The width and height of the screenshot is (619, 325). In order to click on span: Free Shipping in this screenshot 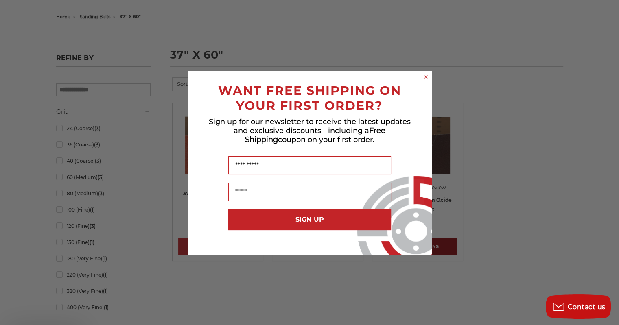, I will do `click(315, 135)`.